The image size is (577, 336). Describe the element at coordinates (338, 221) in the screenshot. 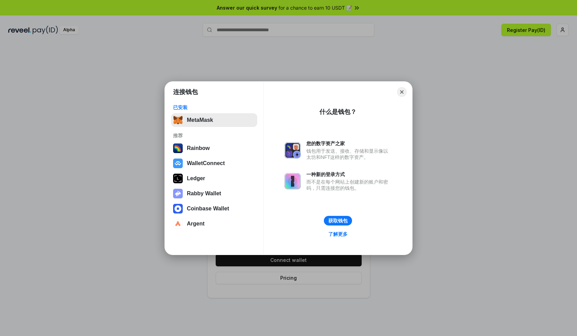

I see `div: 获取钱包` at that location.